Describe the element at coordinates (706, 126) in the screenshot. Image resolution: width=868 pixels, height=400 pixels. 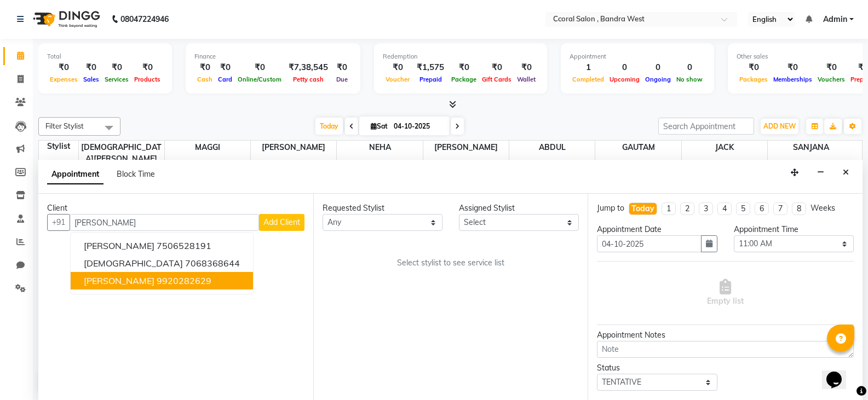
I see `input: Search Appointment` at that location.